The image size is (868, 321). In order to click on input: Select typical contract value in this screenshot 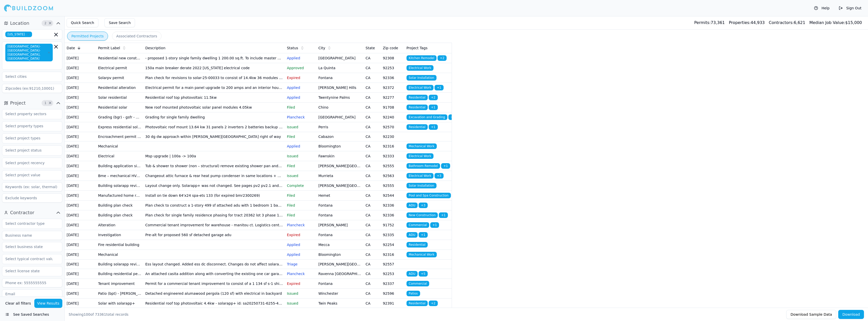, I will do `click(29, 259)`.